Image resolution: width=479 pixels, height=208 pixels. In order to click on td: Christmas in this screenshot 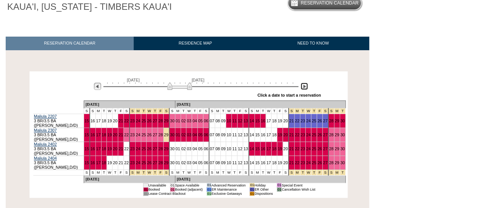, I will do `click(291, 173)`.